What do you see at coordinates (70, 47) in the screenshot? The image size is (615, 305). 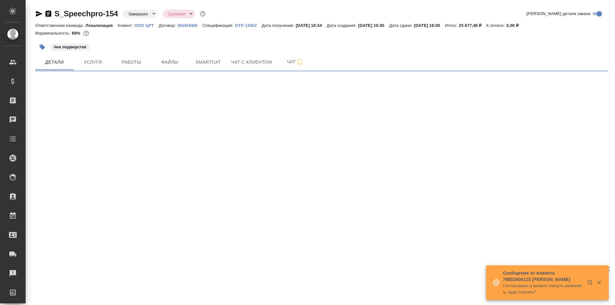 I see `p: #на подверстке` at bounding box center [70, 47].